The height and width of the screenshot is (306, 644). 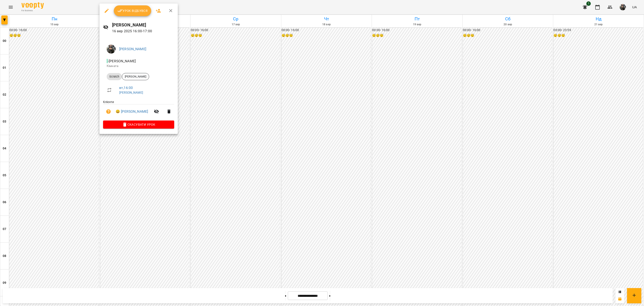 I want to click on p: Кімната, so click(x=139, y=66).